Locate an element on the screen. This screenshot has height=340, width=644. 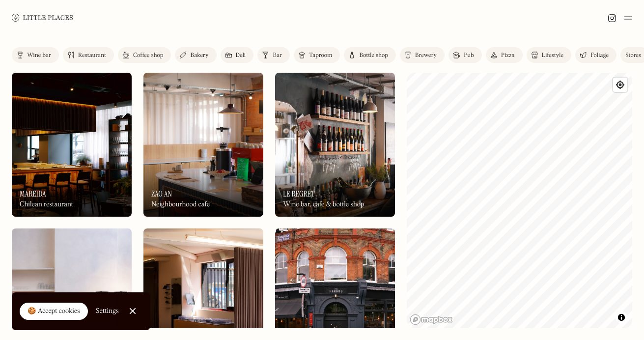
div: 🍪 Accept cookies is located at coordinates (53, 311).